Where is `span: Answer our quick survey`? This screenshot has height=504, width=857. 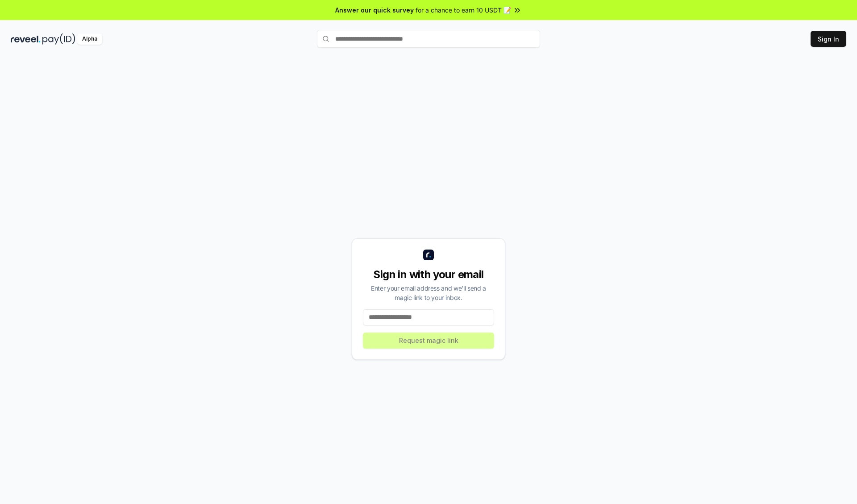
span: Answer our quick survey is located at coordinates (375, 10).